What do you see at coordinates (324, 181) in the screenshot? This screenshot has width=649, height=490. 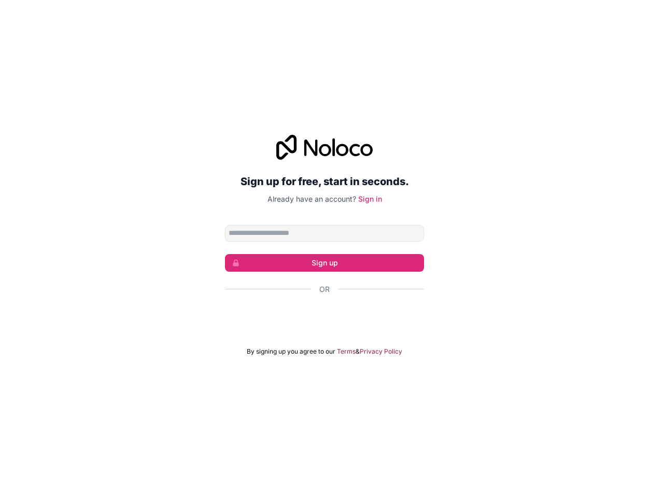 I see `h2: Sign up for free, start in seconds.` at bounding box center [324, 181].